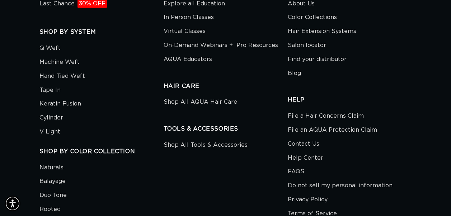 This screenshot has width=451, height=216. Describe the element at coordinates (433, 199) in the screenshot. I see `div: Chat Widget` at that location.